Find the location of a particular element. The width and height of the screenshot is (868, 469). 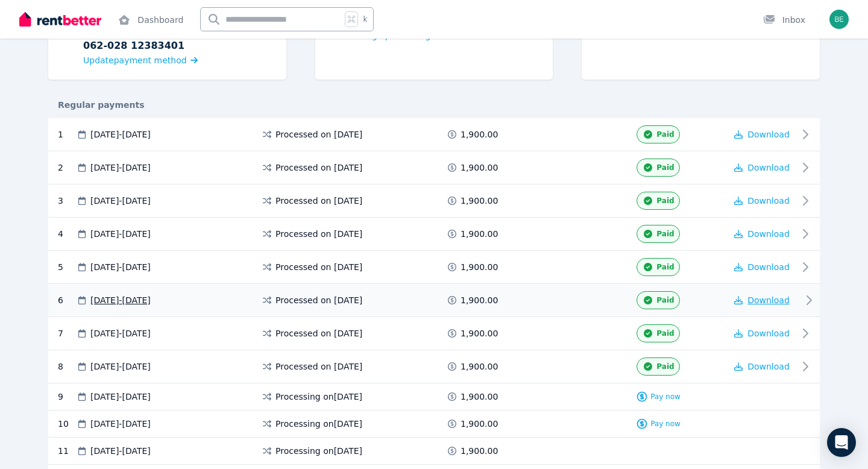

div: 10 is located at coordinates (67, 424).